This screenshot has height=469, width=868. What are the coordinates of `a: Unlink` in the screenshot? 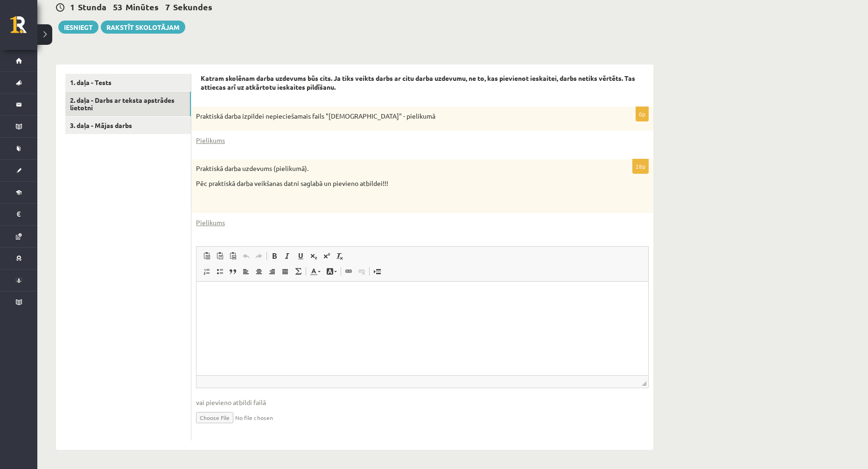 It's located at (362, 272).